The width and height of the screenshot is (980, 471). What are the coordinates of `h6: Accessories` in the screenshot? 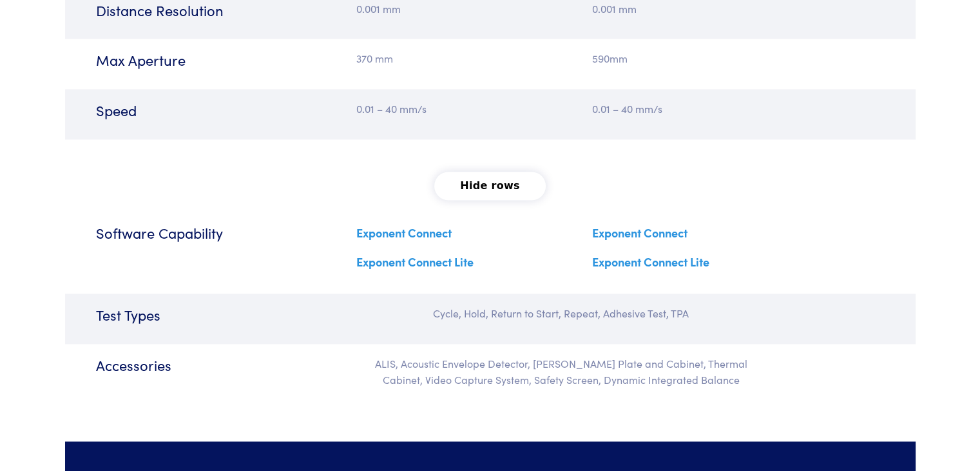 It's located at (219, 365).